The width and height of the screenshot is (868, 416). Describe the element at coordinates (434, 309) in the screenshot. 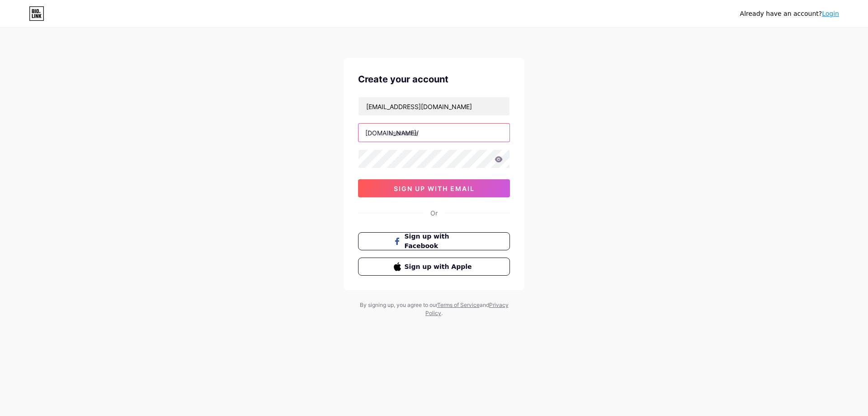

I see `div: By signing up, you agree to our and .` at that location.